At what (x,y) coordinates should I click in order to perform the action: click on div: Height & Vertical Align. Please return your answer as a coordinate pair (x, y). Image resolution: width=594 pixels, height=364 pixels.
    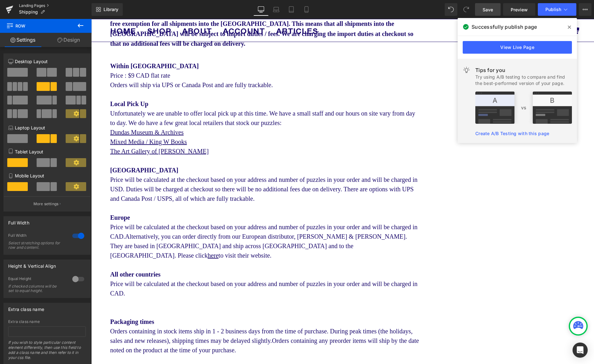
    Looking at the image, I should click on (32, 264).